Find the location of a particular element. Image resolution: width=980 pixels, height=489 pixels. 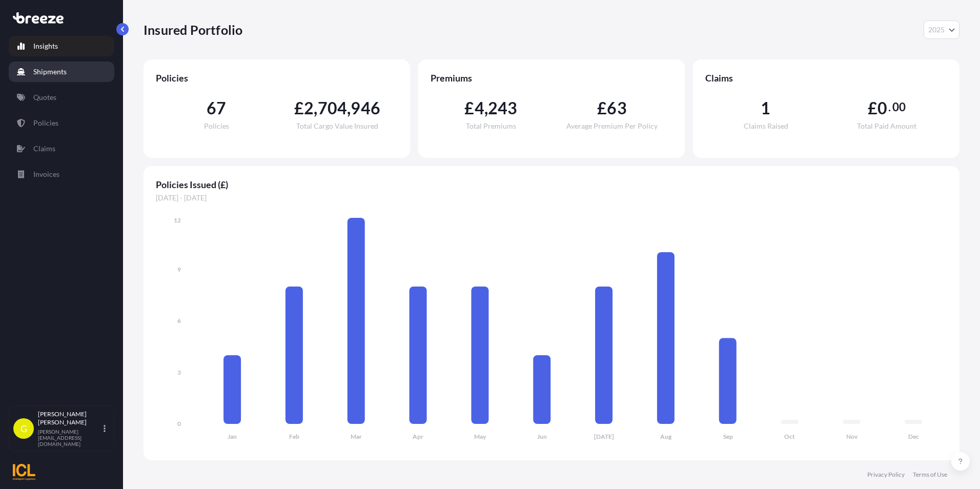

span: G is located at coordinates (23, 429).